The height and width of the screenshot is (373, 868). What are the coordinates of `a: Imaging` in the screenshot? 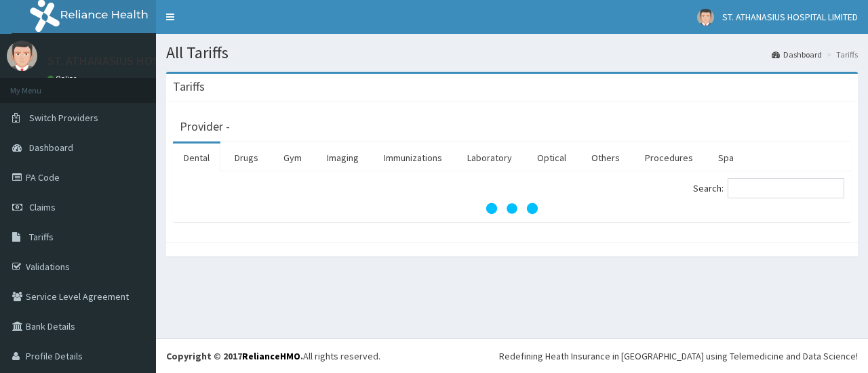 It's located at (342, 158).